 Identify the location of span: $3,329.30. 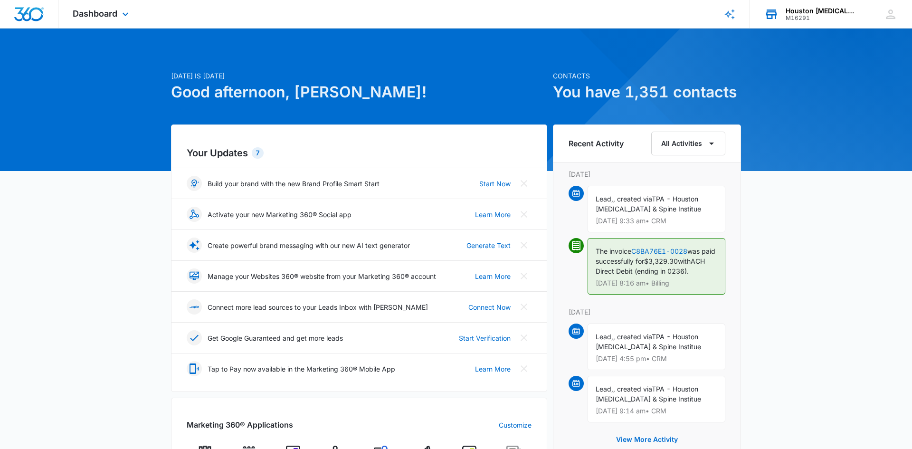
(661, 261).